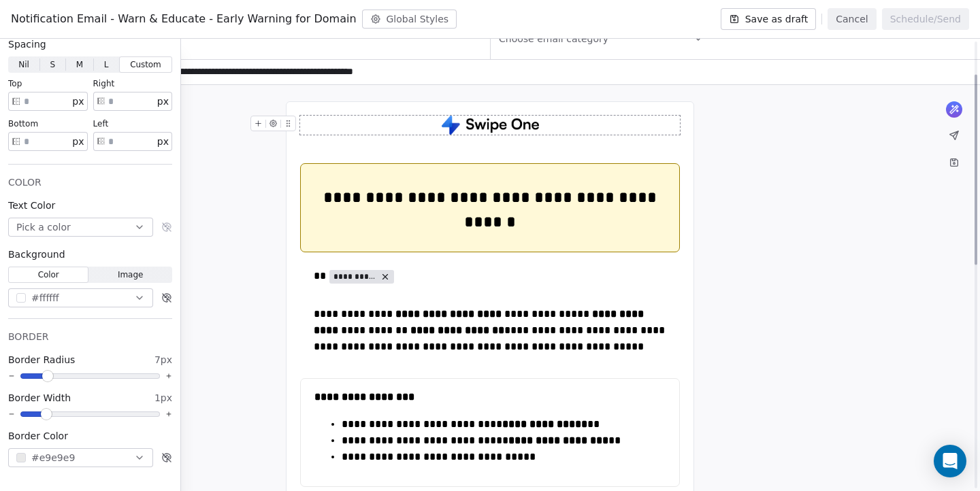  What do you see at coordinates (80, 458) in the screenshot?
I see `button: #e9e9e9` at bounding box center [80, 458].